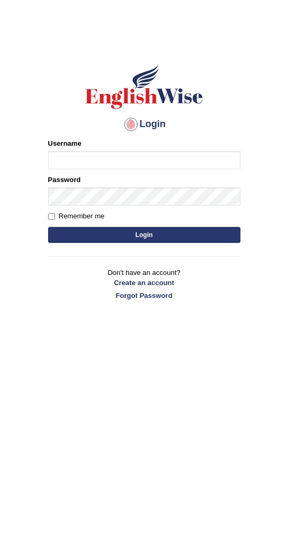  Describe the element at coordinates (144, 235) in the screenshot. I see `button: Login` at that location.